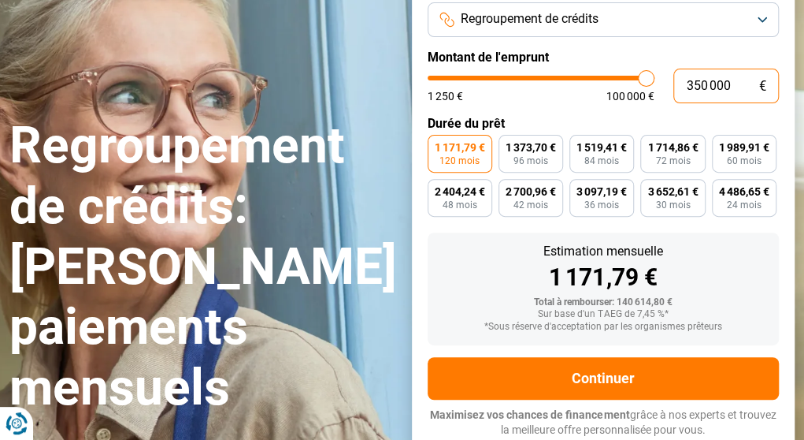 Image resolution: width=804 pixels, height=440 pixels. Describe the element at coordinates (445, 96) in the screenshot. I see `span: 1 250 €` at that location.